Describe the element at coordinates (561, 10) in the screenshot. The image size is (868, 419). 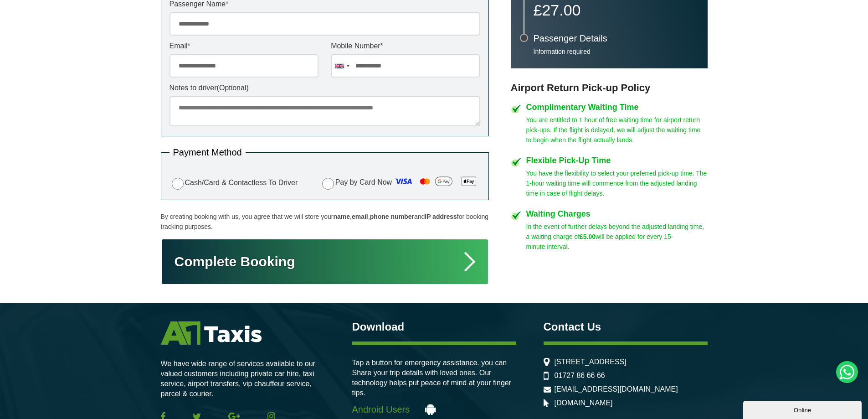
I see `span: 27.00` at that location.